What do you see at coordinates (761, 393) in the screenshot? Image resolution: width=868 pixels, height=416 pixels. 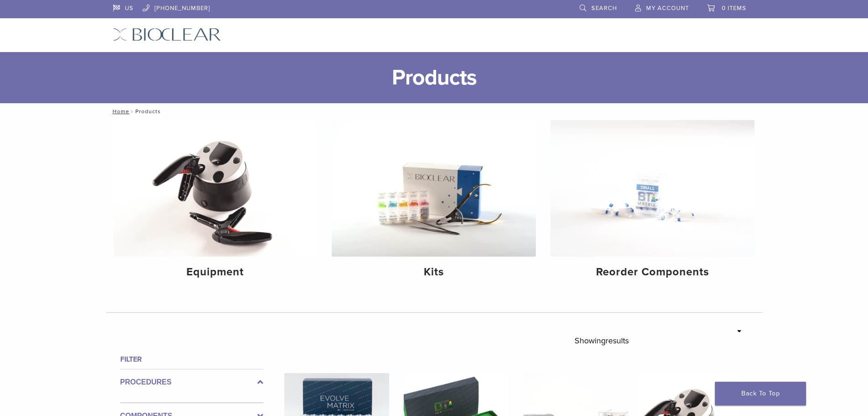 I see `a: Back To Top` at bounding box center [761, 393].